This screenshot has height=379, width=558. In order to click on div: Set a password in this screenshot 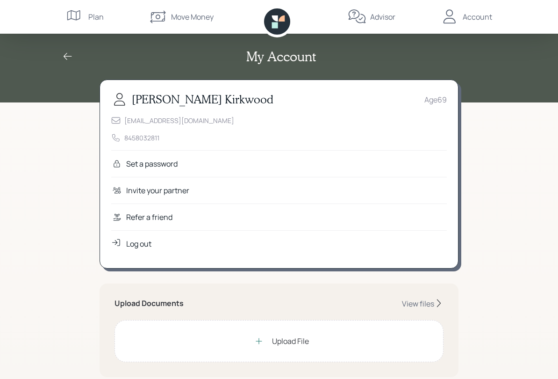, I will do `click(152, 164)`.